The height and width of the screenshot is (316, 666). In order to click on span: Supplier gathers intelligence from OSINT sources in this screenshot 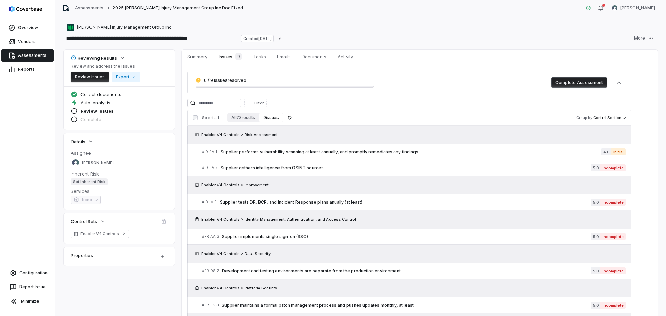, I will do `click(405, 168)`.